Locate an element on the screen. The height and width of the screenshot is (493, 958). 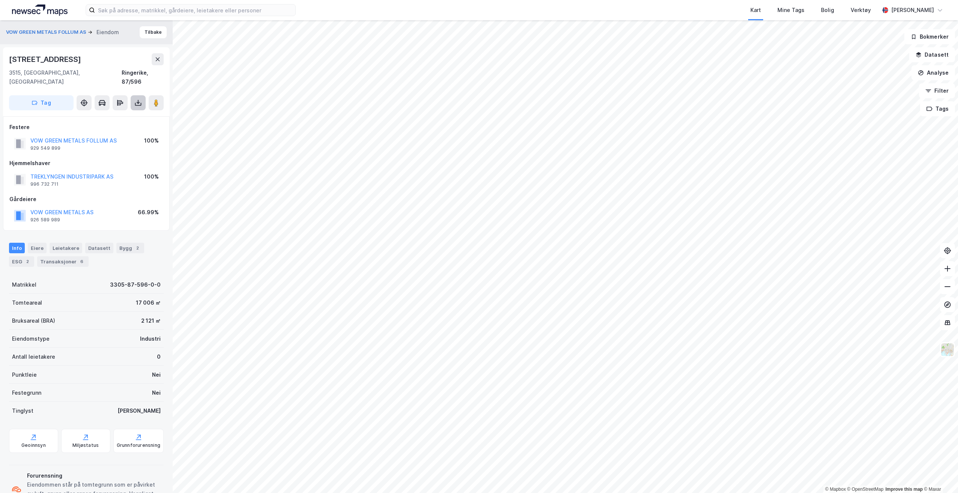
div: Miljøstatus is located at coordinates (86, 446).